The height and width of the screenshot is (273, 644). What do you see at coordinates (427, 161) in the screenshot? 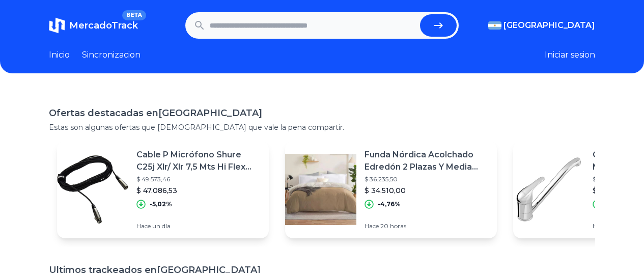
I see `p: Funda Nórdica Acolchado Edredón 2 Plazas Y Media 200h 2 1/2!` at bounding box center [427, 161].